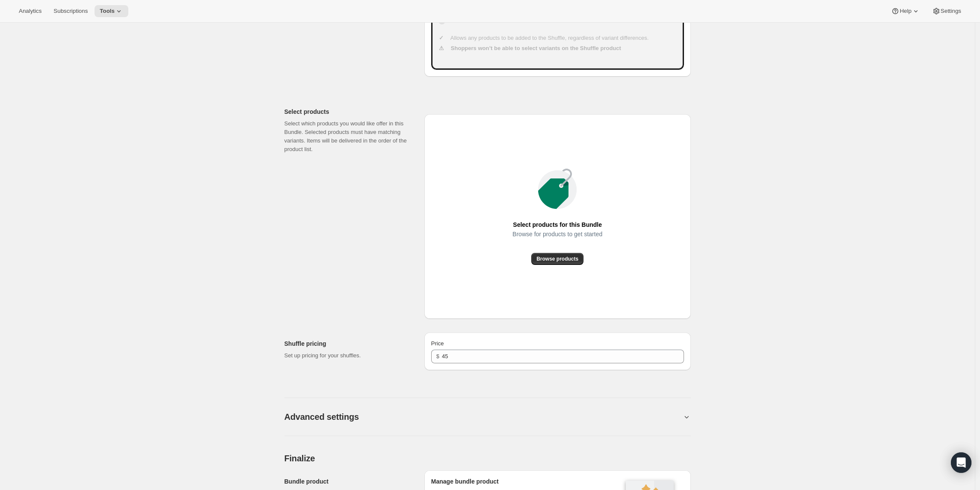 Image resolution: width=980 pixels, height=490 pixels. What do you see at coordinates (347, 111) in the screenshot?
I see `h2: Select products` at bounding box center [347, 111].